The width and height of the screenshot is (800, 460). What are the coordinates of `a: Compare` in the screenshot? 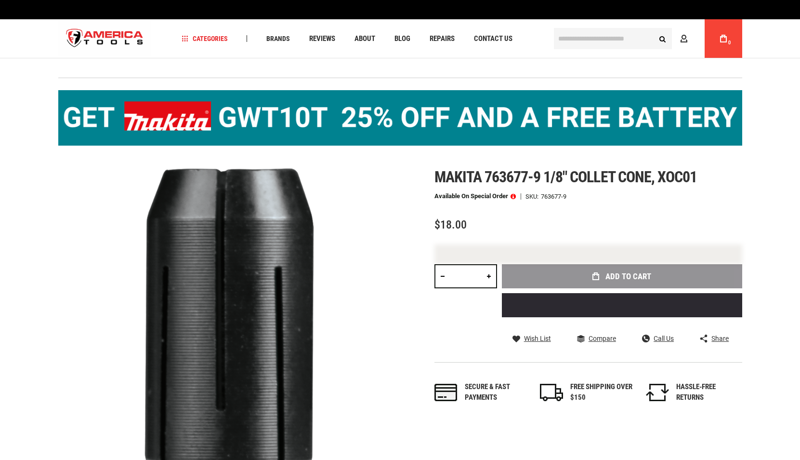 It's located at (596, 338).